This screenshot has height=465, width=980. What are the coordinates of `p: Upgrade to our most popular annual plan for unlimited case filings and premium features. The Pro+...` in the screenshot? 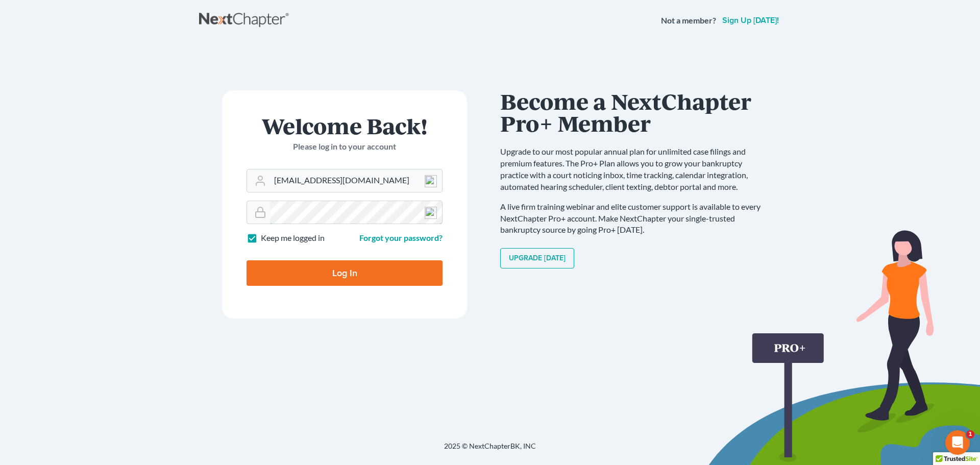 It's located at (636, 169).